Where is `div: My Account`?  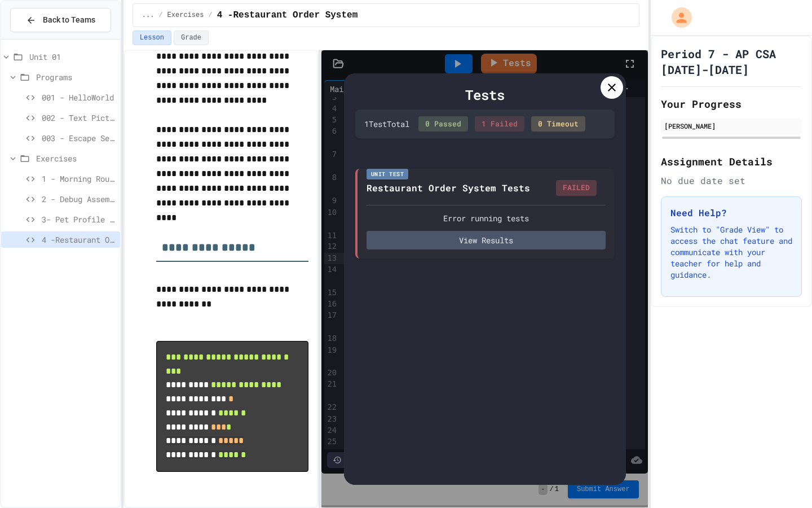
div: My Account is located at coordinates (677, 17).